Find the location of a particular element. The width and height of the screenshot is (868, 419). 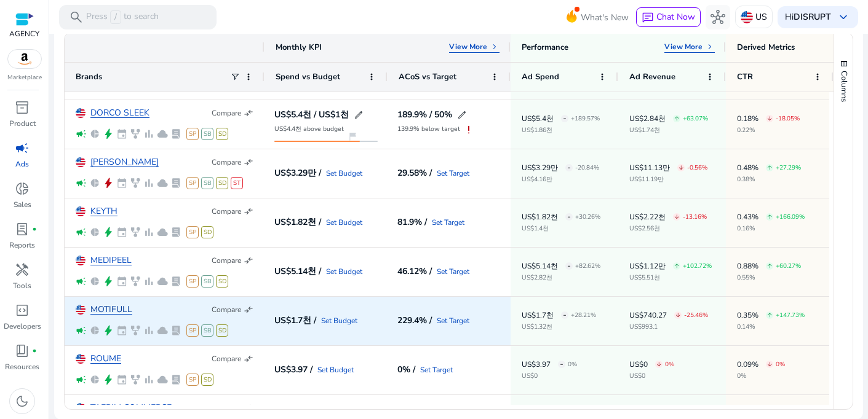

p: Sales is located at coordinates (22, 205).